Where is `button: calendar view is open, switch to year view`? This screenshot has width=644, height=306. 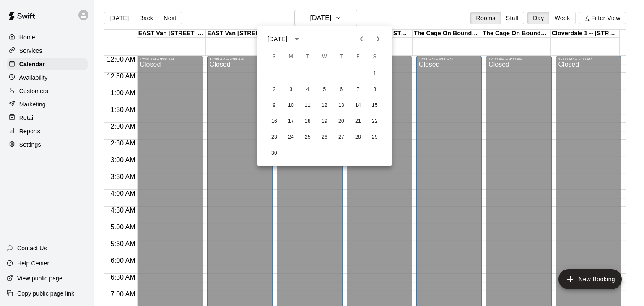
button: calendar view is open, switch to year view is located at coordinates (297, 39).